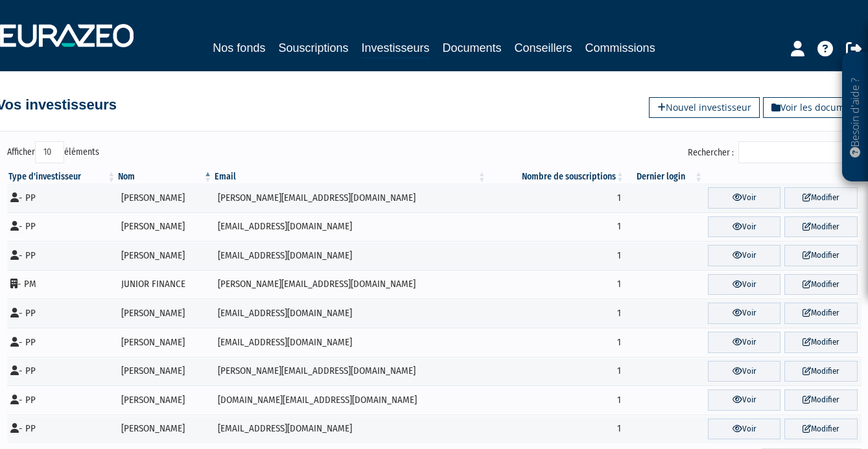 The height and width of the screenshot is (449, 868). Describe the element at coordinates (704, 108) in the screenshot. I see `a: Nouvel investisseur` at that location.